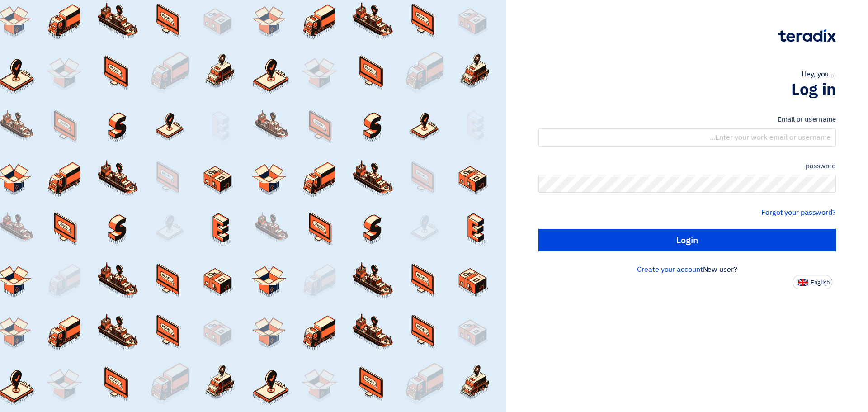  What do you see at coordinates (798, 213) in the screenshot?
I see `a: Forgot your password?` at bounding box center [798, 213].